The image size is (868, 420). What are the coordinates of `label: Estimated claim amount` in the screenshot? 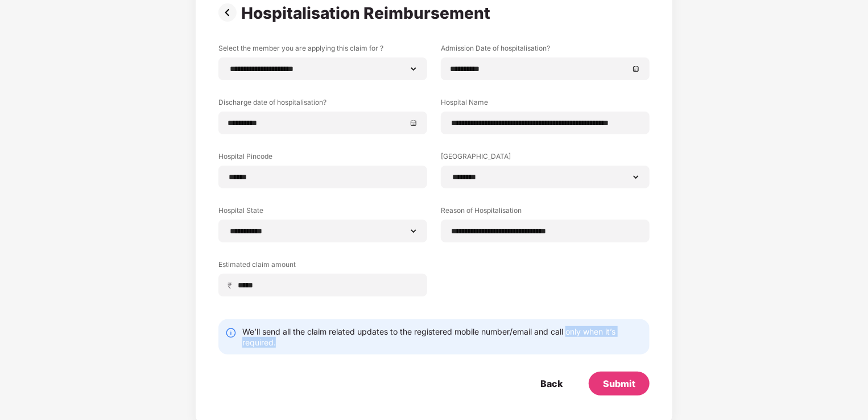 It's located at (323, 266).